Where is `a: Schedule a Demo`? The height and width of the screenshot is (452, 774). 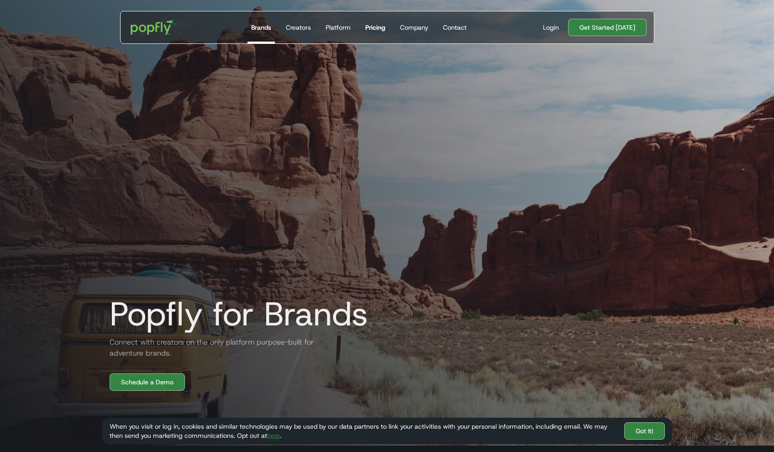 a: Schedule a Demo is located at coordinates (147, 382).